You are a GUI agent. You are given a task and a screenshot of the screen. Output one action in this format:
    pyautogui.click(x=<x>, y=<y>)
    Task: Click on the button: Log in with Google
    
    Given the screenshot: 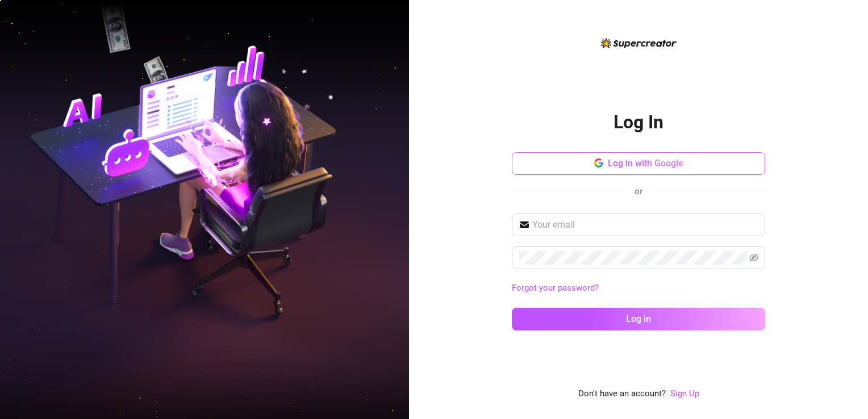 What is the action you would take?
    pyautogui.click(x=638, y=164)
    